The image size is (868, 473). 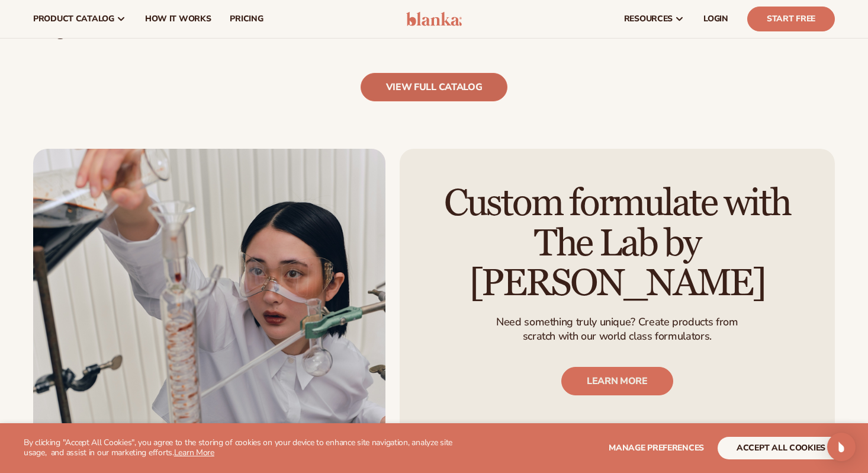 What do you see at coordinates (246, 19) in the screenshot?
I see `span: pricing` at bounding box center [246, 19].